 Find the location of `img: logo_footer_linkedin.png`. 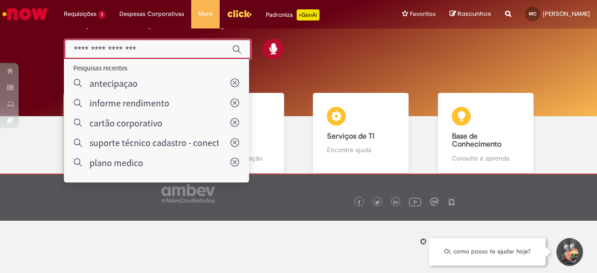

img: logo_footer_linkedin.png is located at coordinates (396, 203).